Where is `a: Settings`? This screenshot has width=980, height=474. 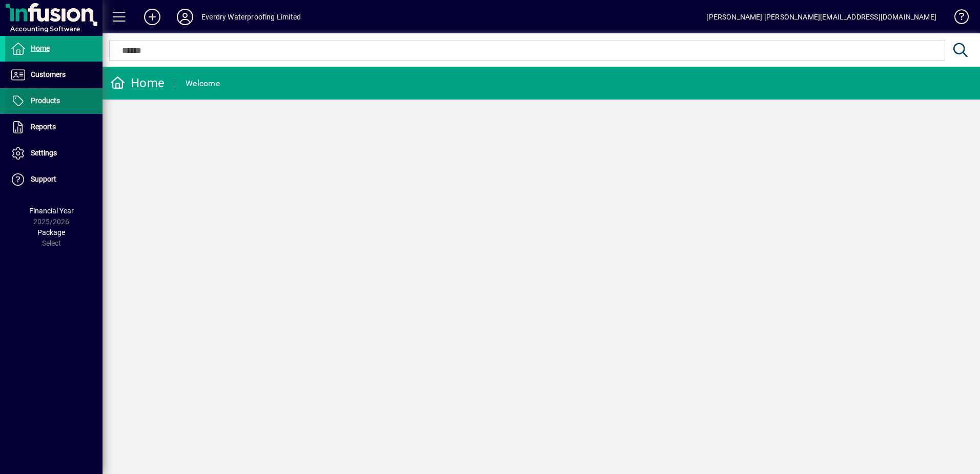
a: Settings is located at coordinates (54, 154).